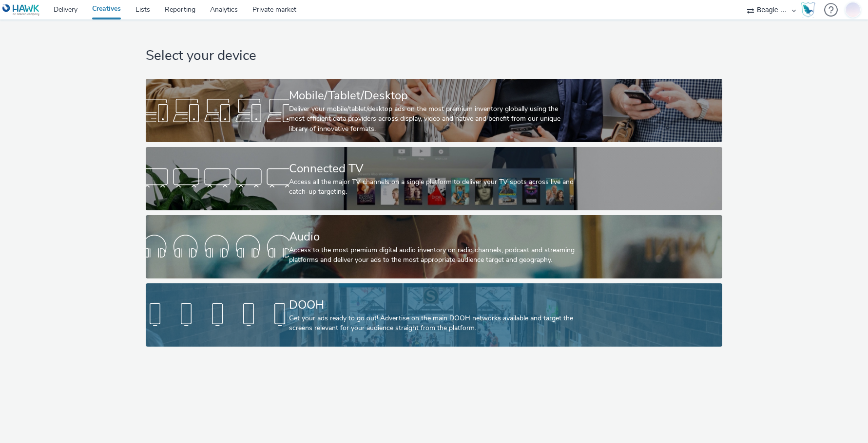 This screenshot has width=868, height=443. I want to click on a: Connected TVAccess all the major TV channels on a single platform to deliver your TV spots across..., so click(434, 179).